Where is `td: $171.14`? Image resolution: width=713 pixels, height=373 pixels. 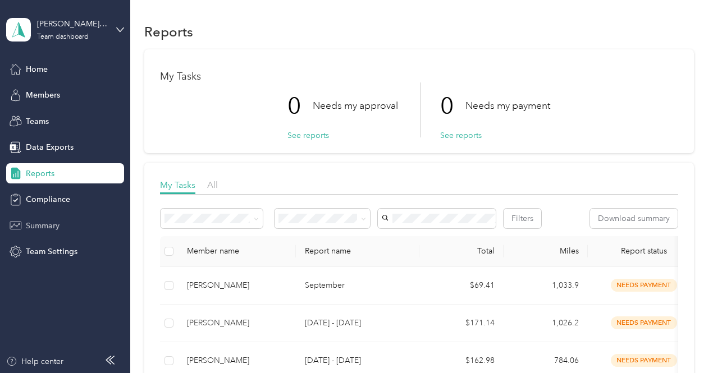 td: $171.14 is located at coordinates (461, 323).